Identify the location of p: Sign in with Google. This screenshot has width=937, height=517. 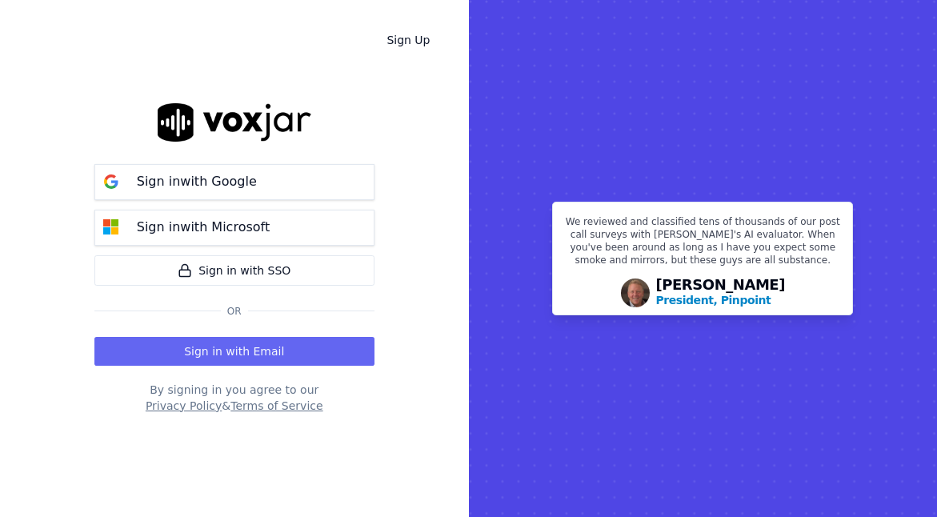
(197, 182).